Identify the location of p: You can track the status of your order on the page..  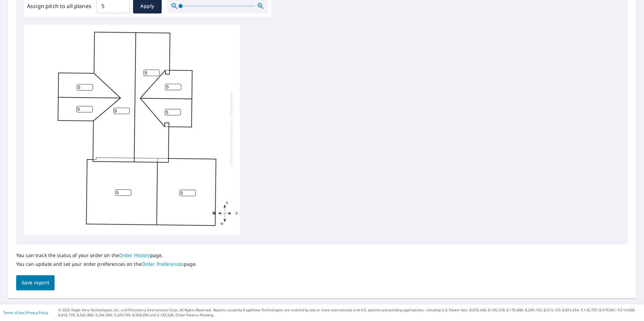
(107, 256).